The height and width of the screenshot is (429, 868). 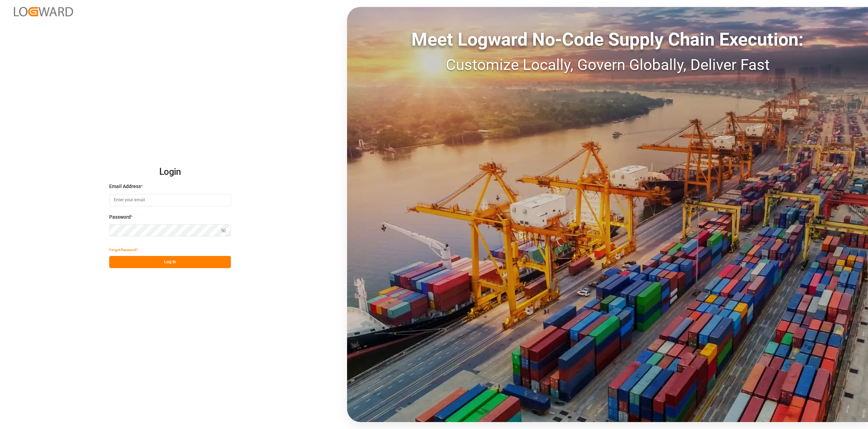 What do you see at coordinates (608, 40) in the screenshot?
I see `div: Meet Logward No-Code Supply Chain Execution:` at bounding box center [608, 40].